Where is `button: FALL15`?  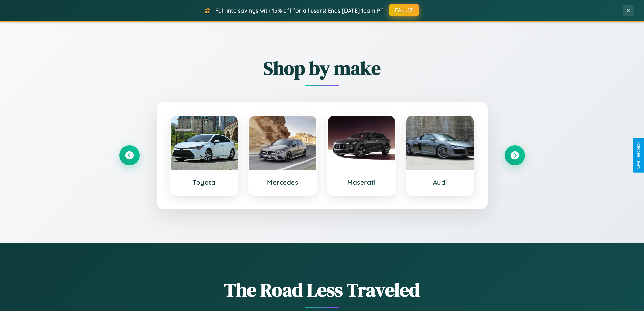 button: FALL15 is located at coordinates (404, 10).